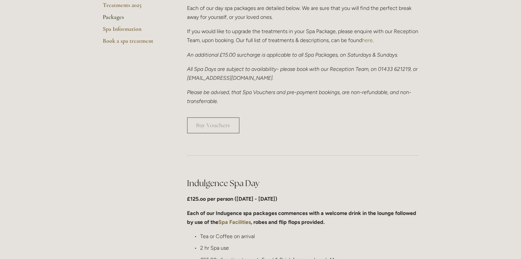 This screenshot has height=259, width=521. What do you see at coordinates (368, 40) in the screenshot?
I see `a: here` at bounding box center [368, 40].